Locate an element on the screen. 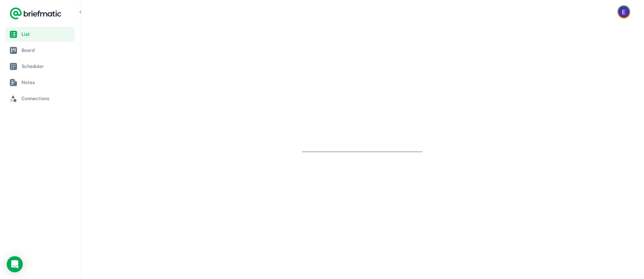 The width and height of the screenshot is (644, 279). span: Notes is located at coordinates (47, 82).